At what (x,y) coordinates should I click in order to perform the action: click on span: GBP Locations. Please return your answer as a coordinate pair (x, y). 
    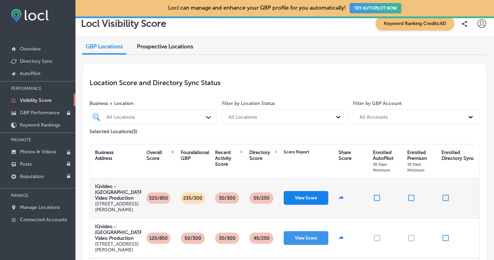
    Looking at the image, I should click on (104, 46).